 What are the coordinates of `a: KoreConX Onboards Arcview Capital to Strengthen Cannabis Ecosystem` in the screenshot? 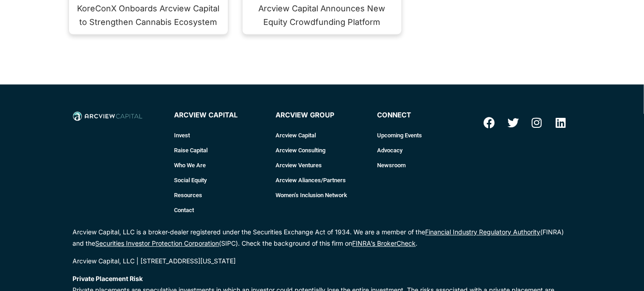 It's located at (148, 16).